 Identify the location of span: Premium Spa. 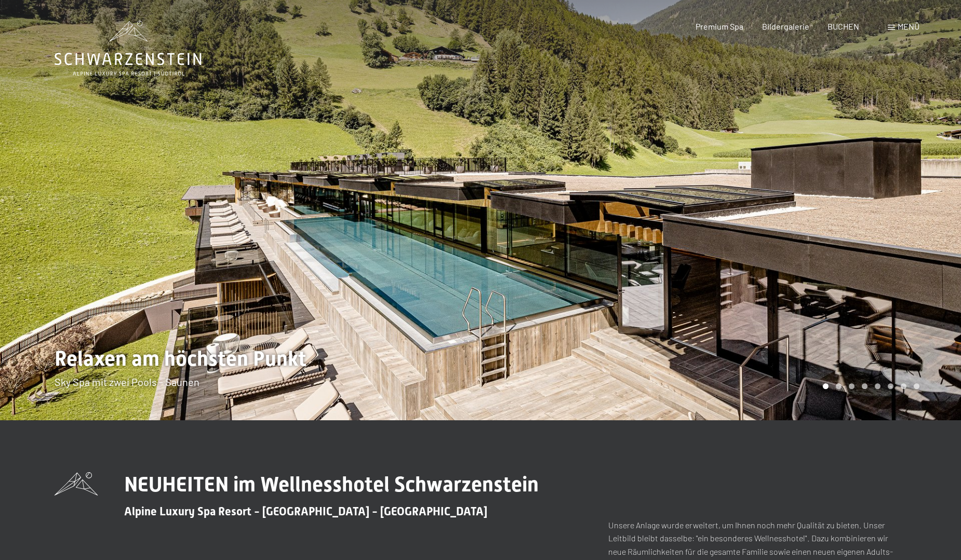
(719, 26).